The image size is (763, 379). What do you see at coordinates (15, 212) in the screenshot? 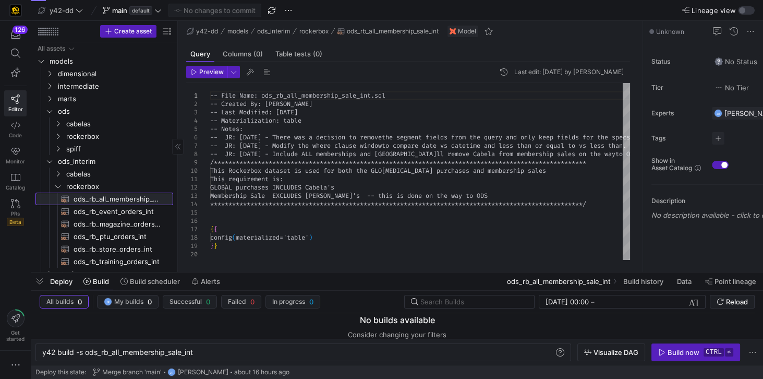
I see `a: PRsBeta` at bounding box center [15, 212].